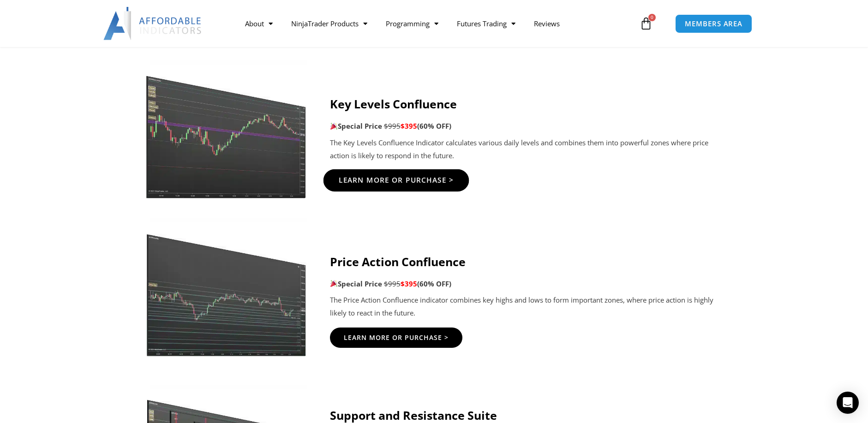 This screenshot has width=868, height=423. I want to click on a: Programming, so click(412, 24).